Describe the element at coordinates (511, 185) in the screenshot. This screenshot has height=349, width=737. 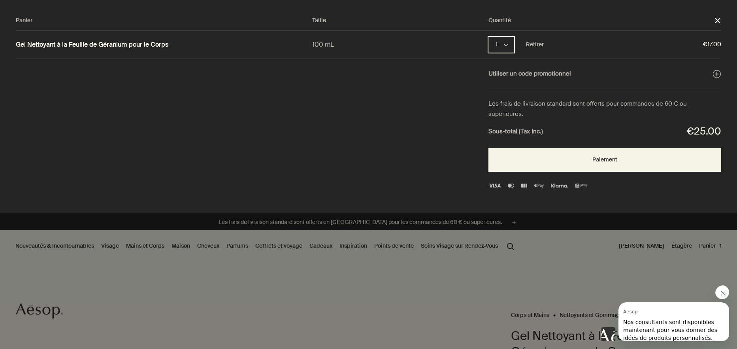
I see `img: Mastercard Logo` at that location.